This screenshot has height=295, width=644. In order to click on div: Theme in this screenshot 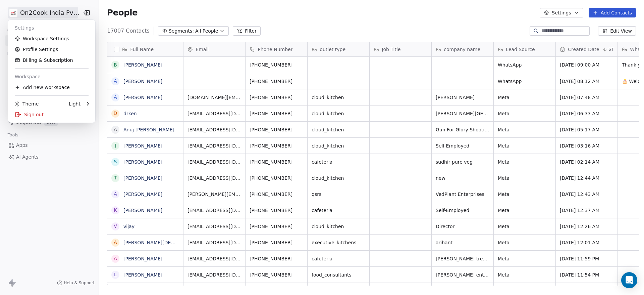, I will do `click(27, 104)`.